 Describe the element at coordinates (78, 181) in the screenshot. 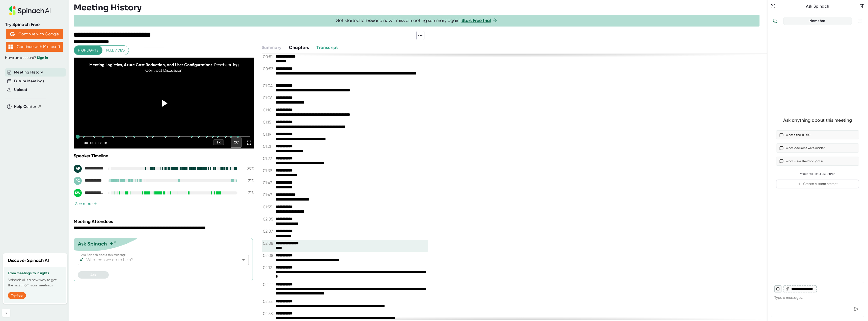

I see `div: PC` at that location.